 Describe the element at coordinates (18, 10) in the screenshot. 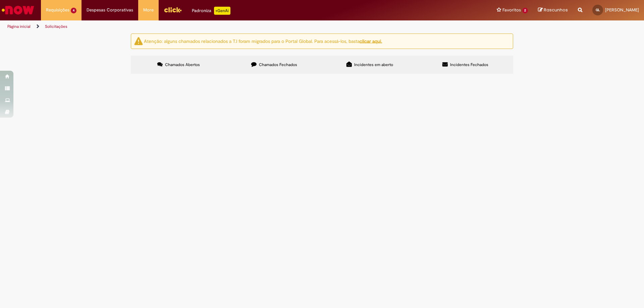

I see `img: ServiceNow` at that location.